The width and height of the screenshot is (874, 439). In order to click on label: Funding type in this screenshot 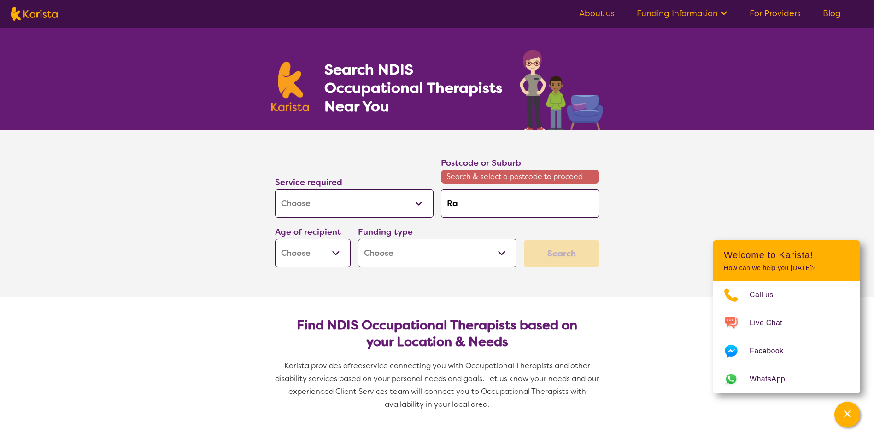, I will do `click(385, 232)`.